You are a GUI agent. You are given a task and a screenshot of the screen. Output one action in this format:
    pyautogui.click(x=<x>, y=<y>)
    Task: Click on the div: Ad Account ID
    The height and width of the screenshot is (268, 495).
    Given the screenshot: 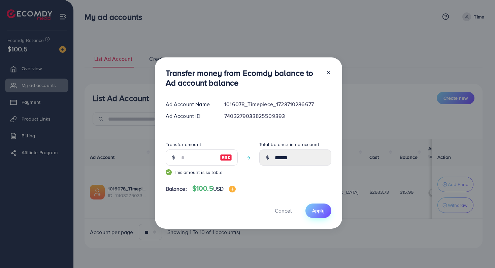 What is the action you would take?
    pyautogui.click(x=189, y=116)
    